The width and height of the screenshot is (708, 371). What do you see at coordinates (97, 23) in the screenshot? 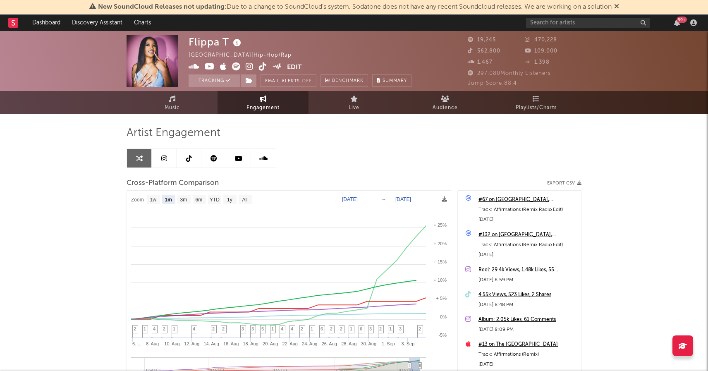
I see `a: Discovery Assistant` at bounding box center [97, 23].